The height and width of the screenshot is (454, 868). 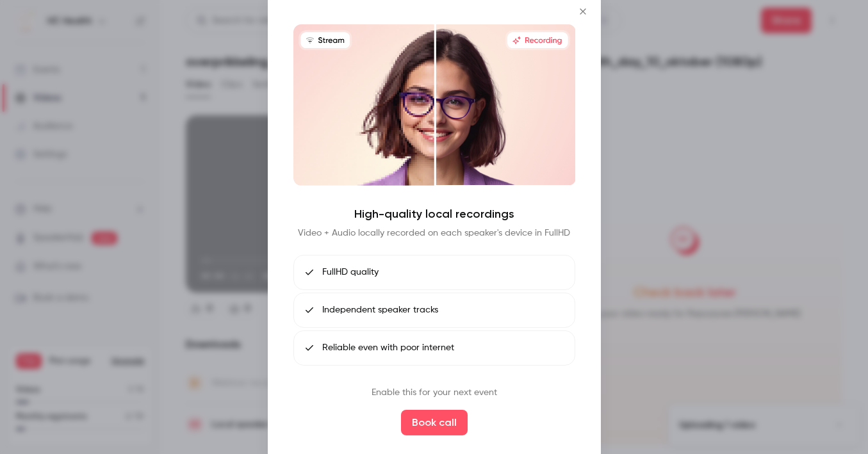 What do you see at coordinates (379, 310) in the screenshot?
I see `span: Independent speaker tracks` at bounding box center [379, 310].